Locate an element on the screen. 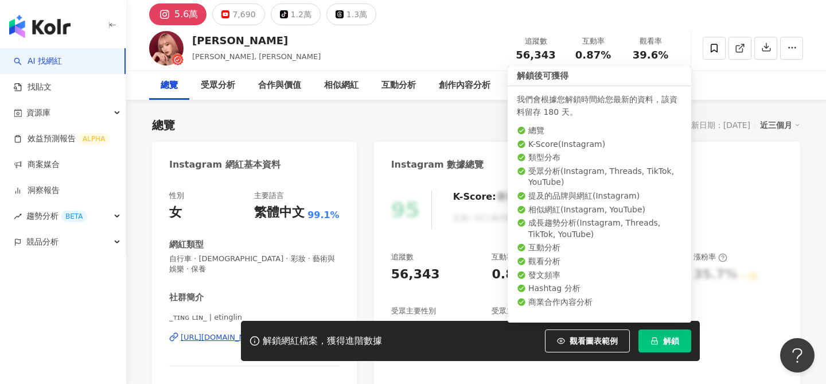  div: 解鎖後可獲得 is located at coordinates (599, 76).